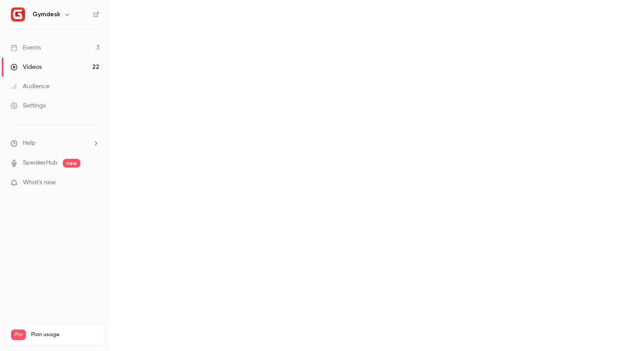  What do you see at coordinates (55, 143) in the screenshot?
I see `li: help-dropdown-opener` at bounding box center [55, 143].